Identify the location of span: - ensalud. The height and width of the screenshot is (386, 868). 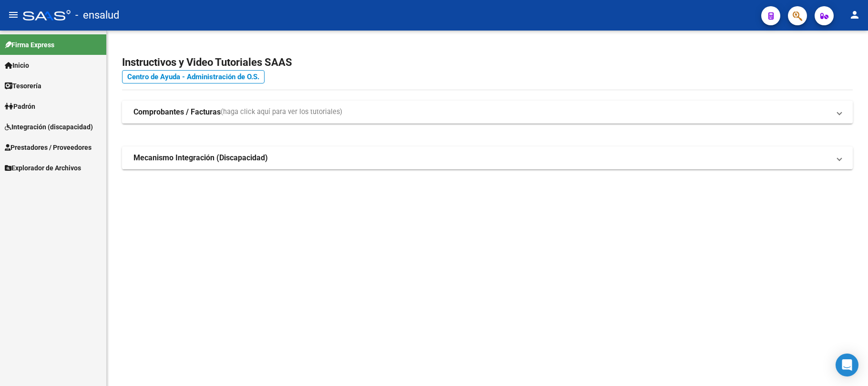
(97, 16).